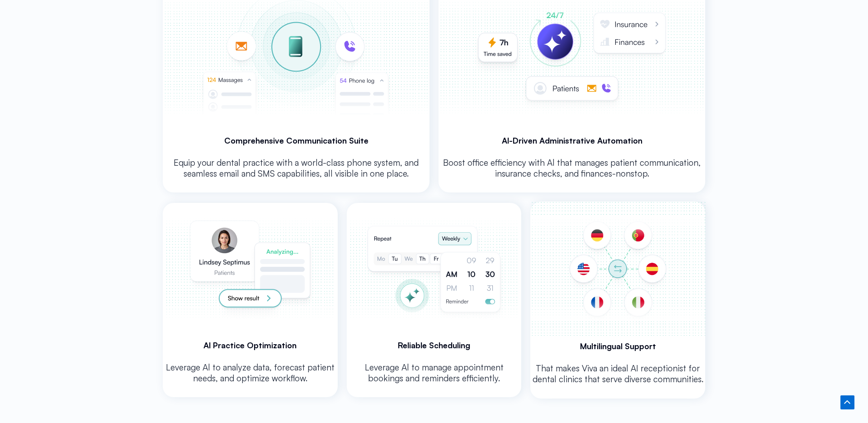 Image resolution: width=868 pixels, height=423 pixels. Describe the element at coordinates (434, 269) in the screenshot. I see `img: Automate your dental front desk with AI scheduling assistant` at that location.